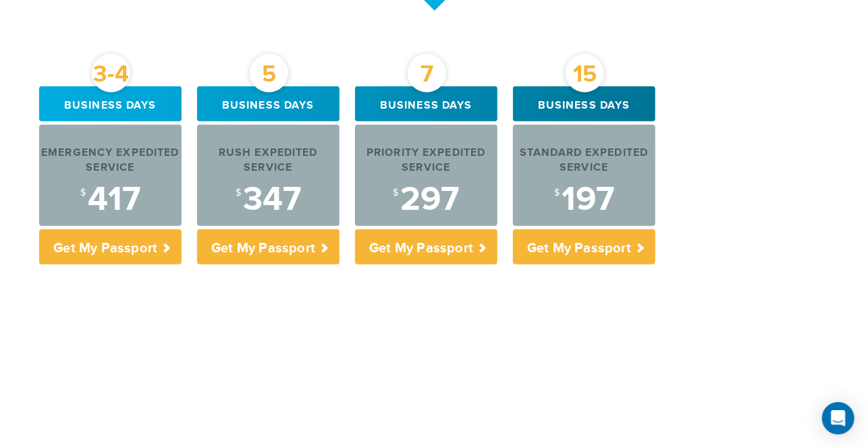 This screenshot has height=448, width=868. Describe the element at coordinates (584, 161) in the screenshot. I see `div: Standard Expedited Service` at that location.